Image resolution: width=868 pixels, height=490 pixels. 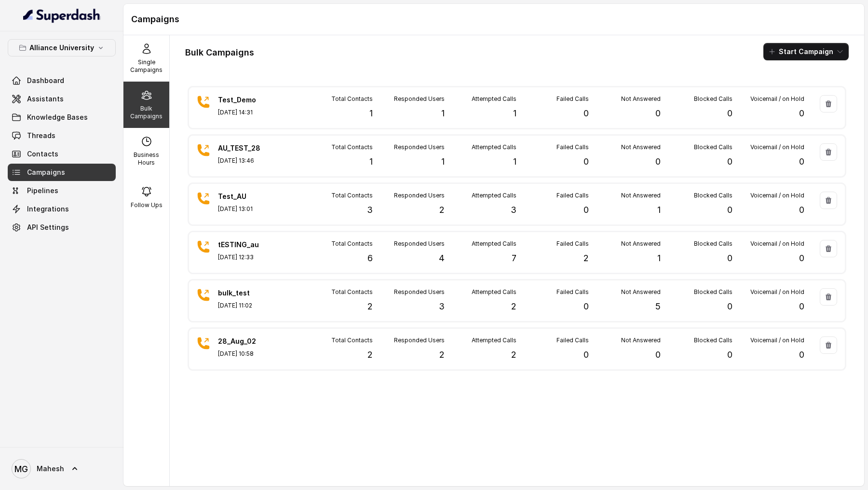 What do you see at coordinates (62, 135) in the screenshot?
I see `a: Threads` at bounding box center [62, 135].